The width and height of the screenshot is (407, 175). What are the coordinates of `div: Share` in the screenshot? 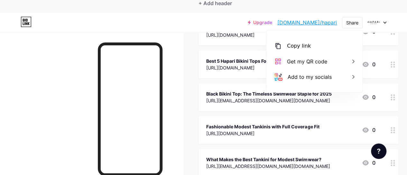 It's located at (352, 23).